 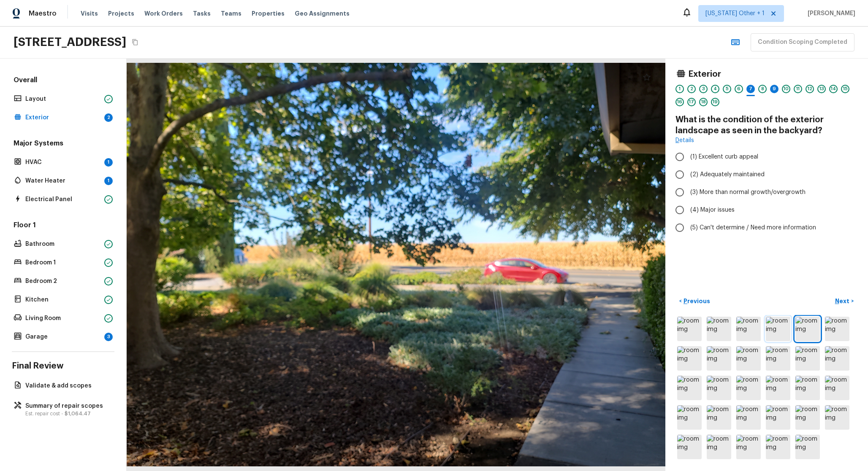 I want to click on h5: Overall, so click(x=63, y=81).